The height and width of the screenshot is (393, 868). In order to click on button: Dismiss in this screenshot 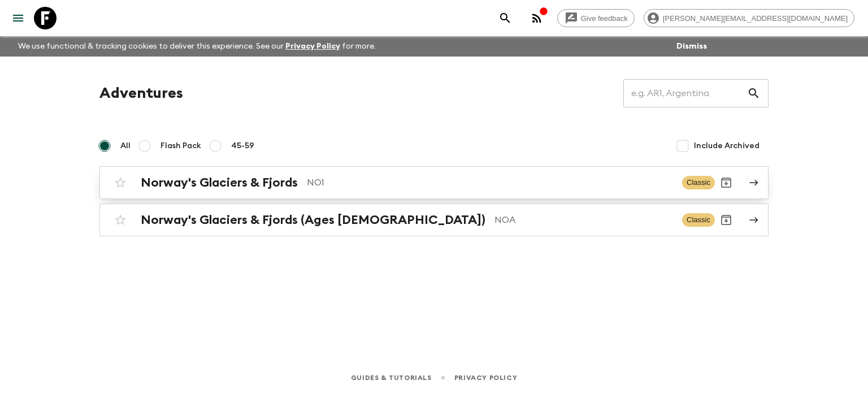, I will do `click(692, 46)`.